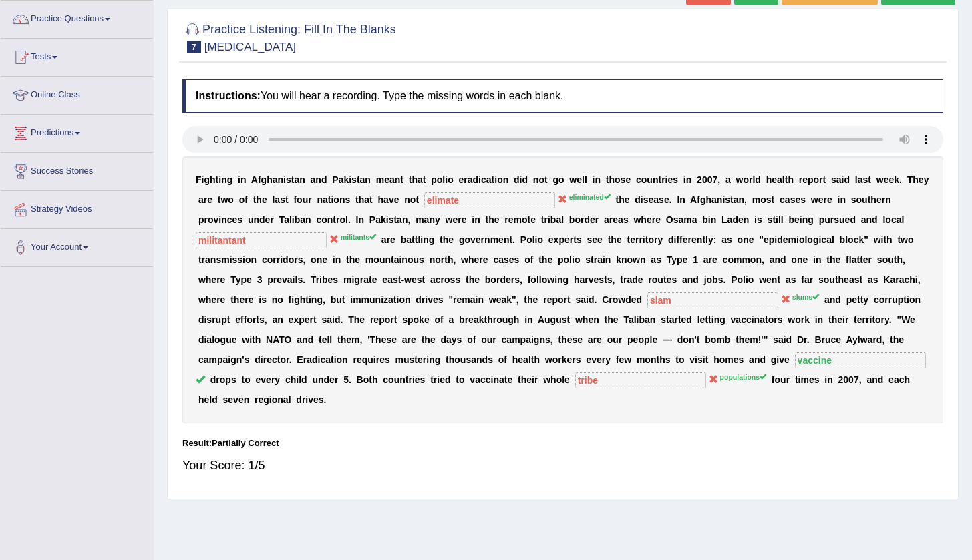 The width and height of the screenshot is (972, 560). What do you see at coordinates (77, 246) in the screenshot?
I see `a: Your Account` at bounding box center [77, 246].